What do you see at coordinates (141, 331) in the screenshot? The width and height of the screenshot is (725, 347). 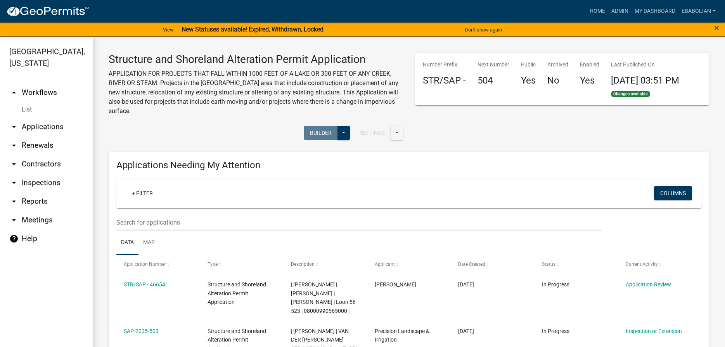 I see `a: SAP-2025-503` at bounding box center [141, 331].